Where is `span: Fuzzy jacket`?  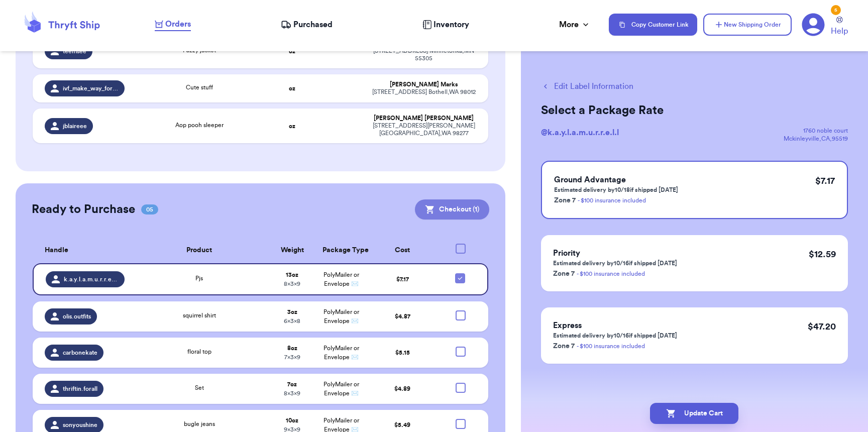
span: Fuzzy jacket is located at coordinates (200, 51).